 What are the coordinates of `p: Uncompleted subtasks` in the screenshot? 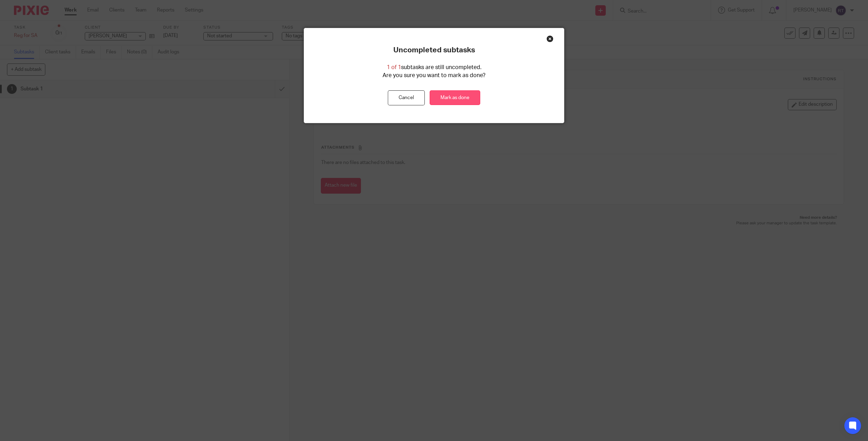 It's located at (434, 50).